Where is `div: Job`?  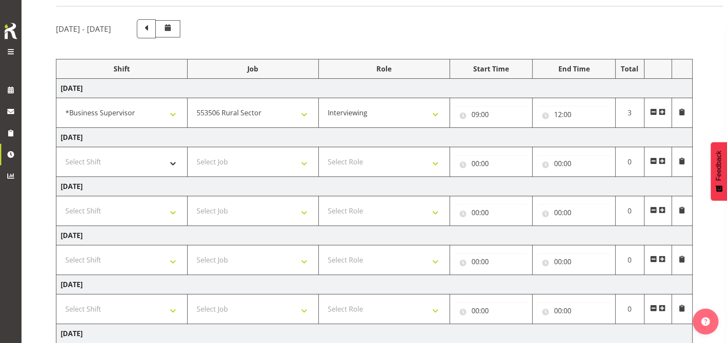
div: Job is located at coordinates (253, 69).